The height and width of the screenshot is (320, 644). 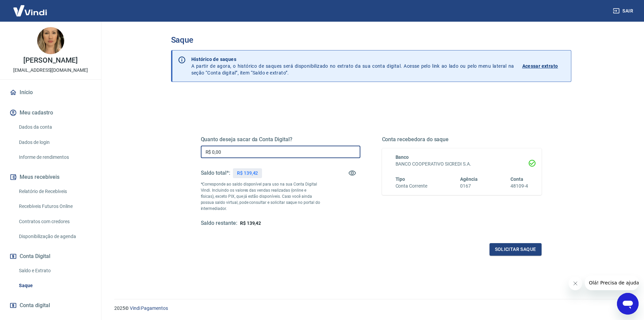 What do you see at coordinates (50, 306) in the screenshot?
I see `a: Conta digital` at bounding box center [50, 306].